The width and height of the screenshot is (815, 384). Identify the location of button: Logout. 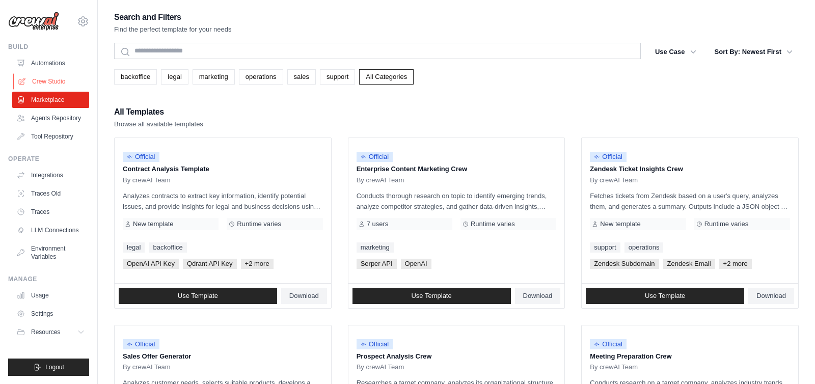
(48, 367).